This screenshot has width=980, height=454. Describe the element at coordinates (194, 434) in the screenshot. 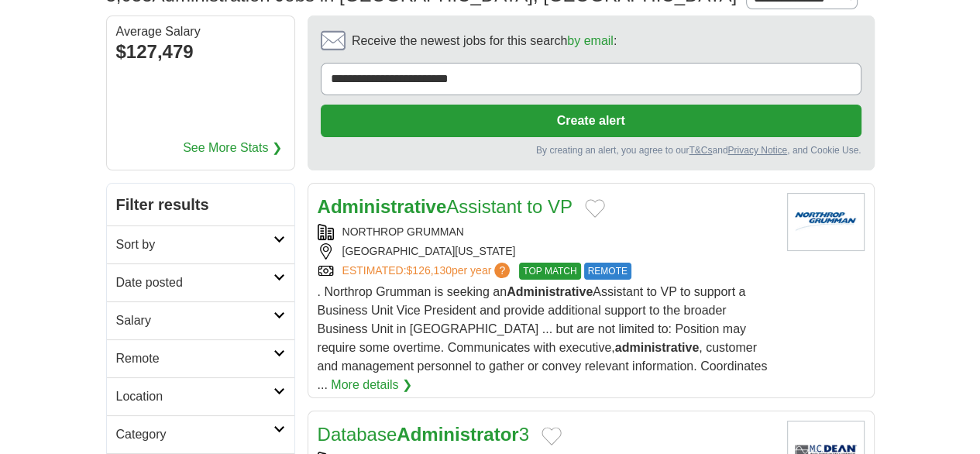

I see `h2: Category` at that location.